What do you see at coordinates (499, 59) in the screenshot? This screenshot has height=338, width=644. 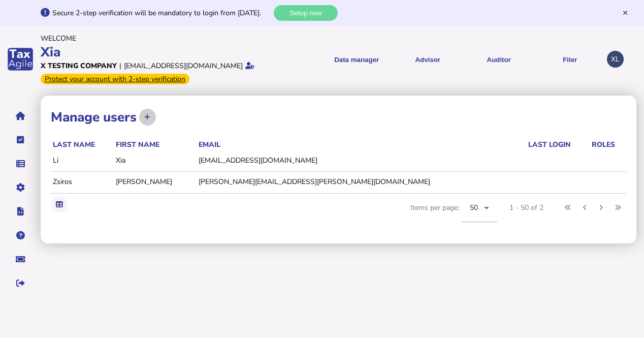 I see `button: Auditor` at bounding box center [499, 59].